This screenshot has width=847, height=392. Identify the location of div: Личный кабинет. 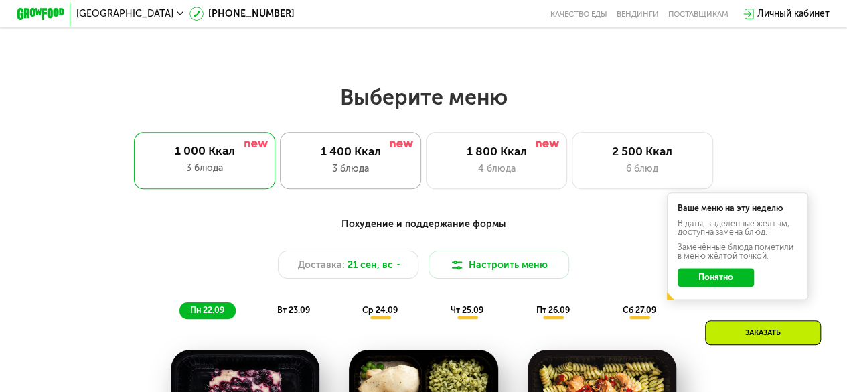
(793, 13).